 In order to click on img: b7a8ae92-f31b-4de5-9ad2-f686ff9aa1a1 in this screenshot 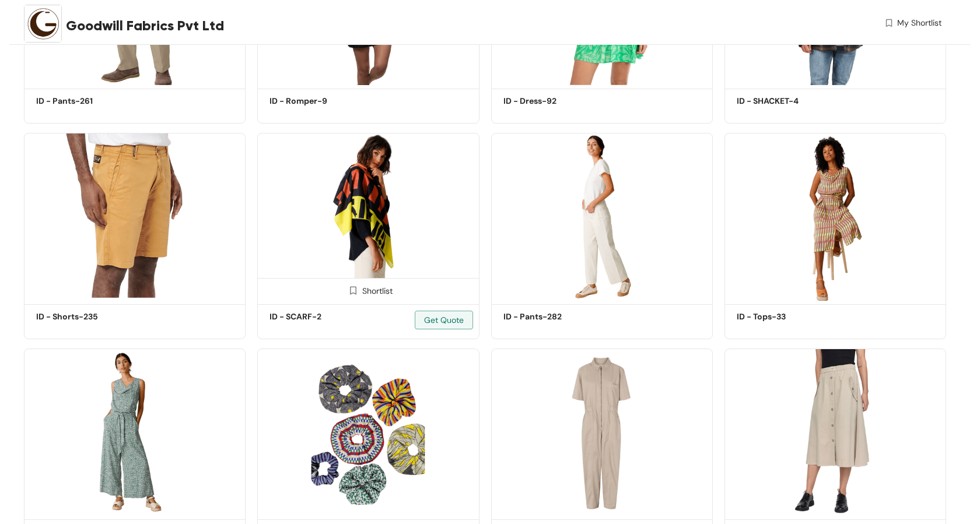, I will do `click(368, 432)`.